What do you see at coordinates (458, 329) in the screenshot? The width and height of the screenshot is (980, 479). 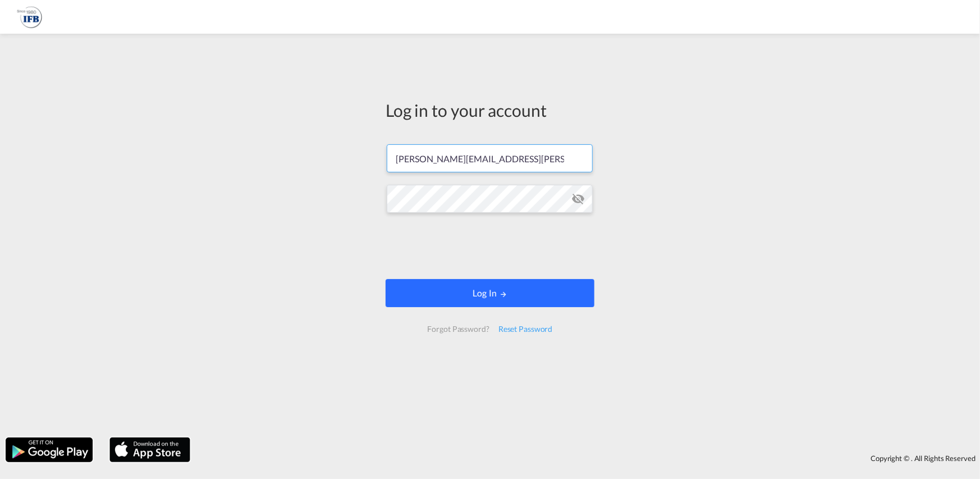 I see `div: Forgot Password?` at bounding box center [458, 329].